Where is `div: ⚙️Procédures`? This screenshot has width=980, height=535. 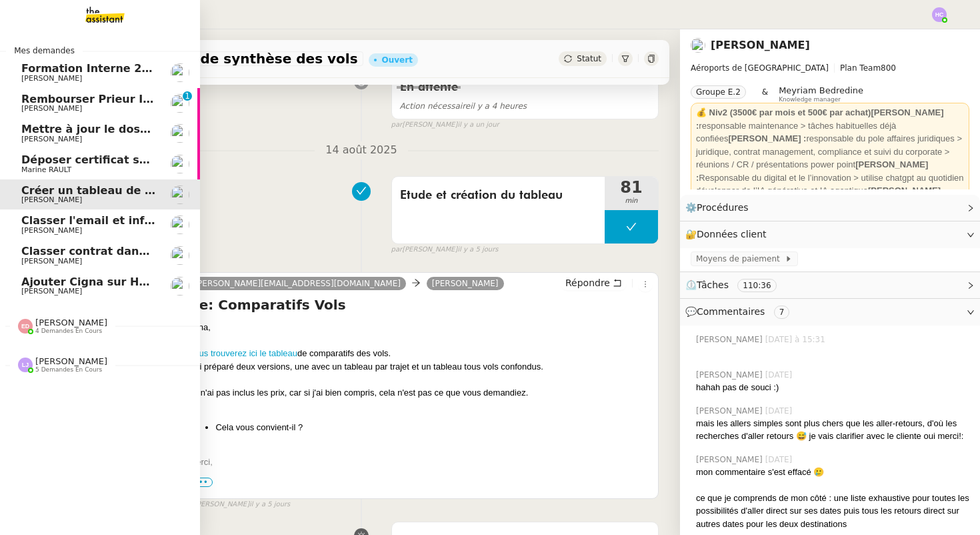
div: ⚙️Procédures is located at coordinates (829, 207).